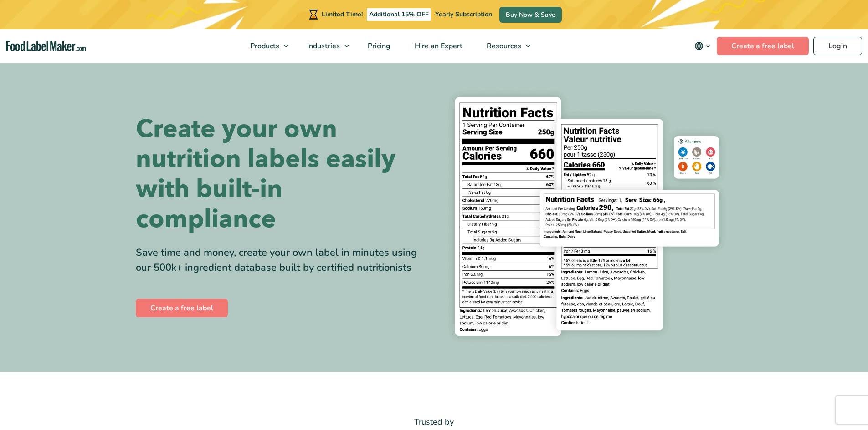  What do you see at coordinates (264, 46) in the screenshot?
I see `span: Products` at bounding box center [264, 46].